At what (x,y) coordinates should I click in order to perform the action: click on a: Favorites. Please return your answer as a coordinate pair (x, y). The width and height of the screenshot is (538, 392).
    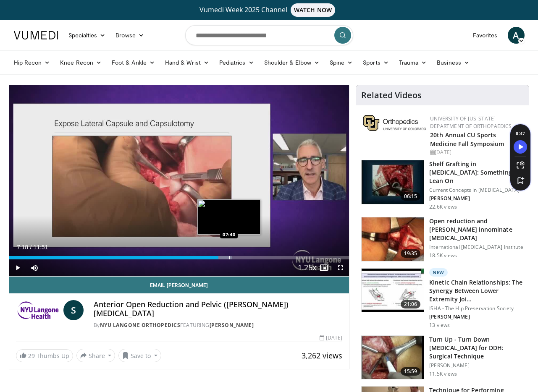
    Looking at the image, I should click on (485, 35).